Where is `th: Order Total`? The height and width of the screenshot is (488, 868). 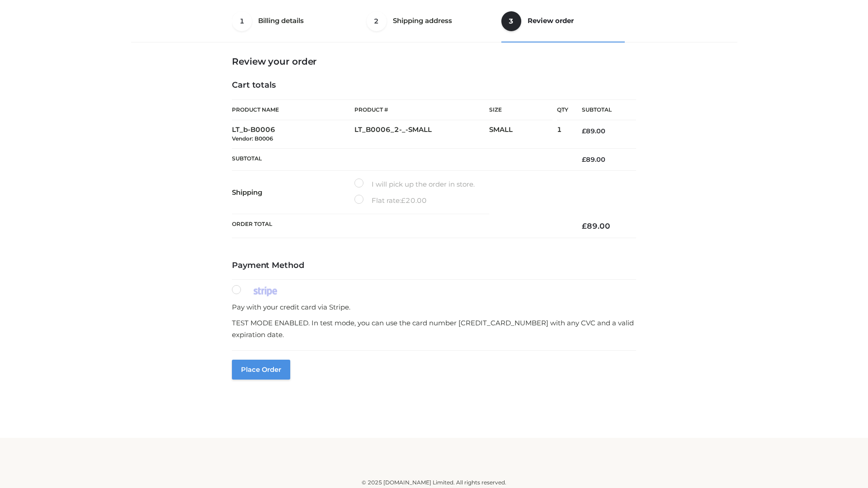 th: Order Total is located at coordinates (400, 226).